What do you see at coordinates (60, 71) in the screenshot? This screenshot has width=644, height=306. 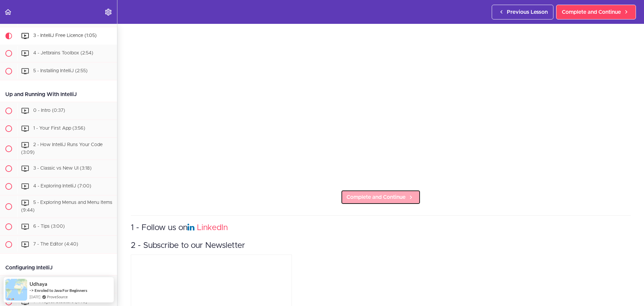 I see `span: 5 - Installing IntelliJ (2:55)` at bounding box center [60, 71].